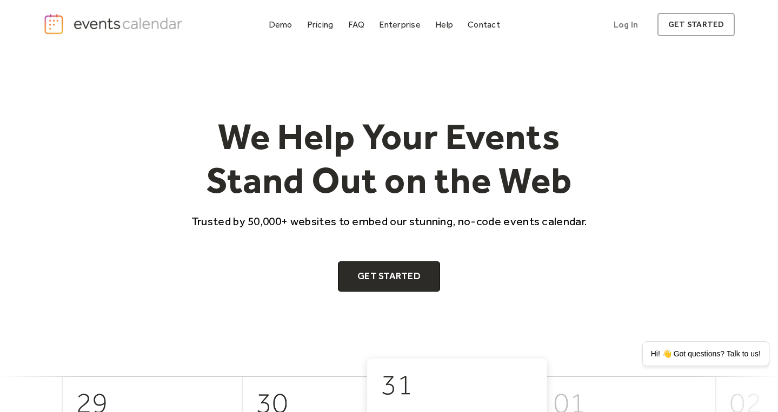 Image resolution: width=778 pixels, height=412 pixels. What do you see at coordinates (389, 158) in the screenshot?
I see `h1: We Help Your Events Stand Out on the Web` at bounding box center [389, 158].